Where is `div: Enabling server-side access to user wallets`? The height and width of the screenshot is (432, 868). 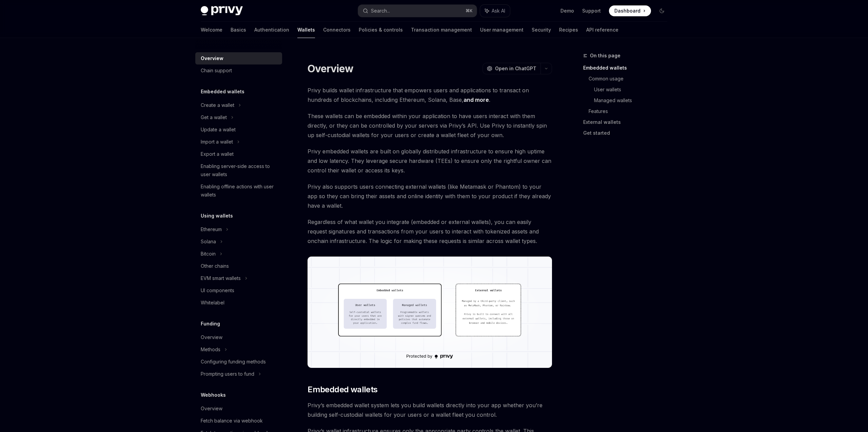
div: Enabling server-side access to user wallets is located at coordinates (239, 170).